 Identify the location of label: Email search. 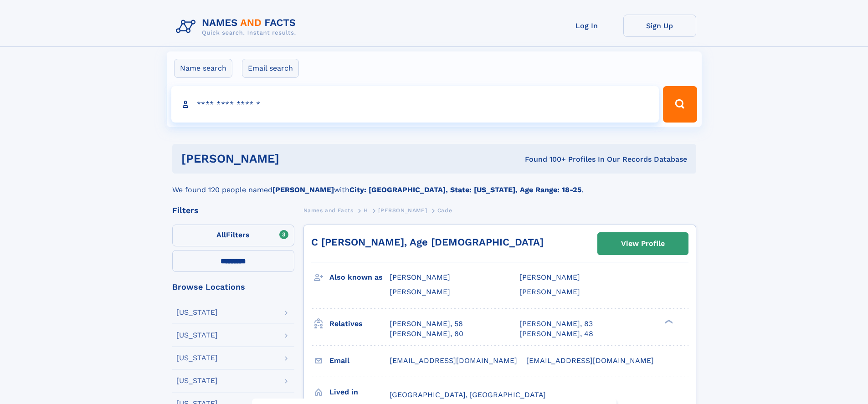
(271, 69).